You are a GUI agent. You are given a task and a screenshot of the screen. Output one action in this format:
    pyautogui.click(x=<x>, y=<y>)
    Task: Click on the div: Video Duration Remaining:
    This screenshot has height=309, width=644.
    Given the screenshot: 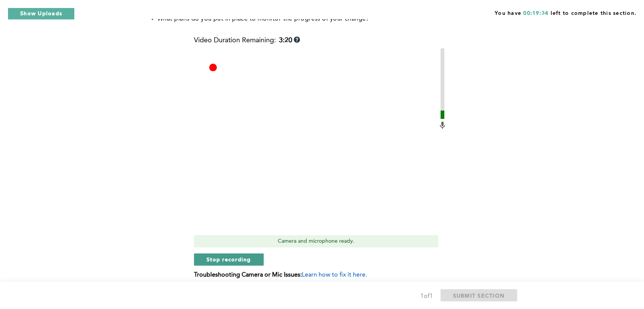 What is the action you would take?
    pyautogui.click(x=247, y=40)
    